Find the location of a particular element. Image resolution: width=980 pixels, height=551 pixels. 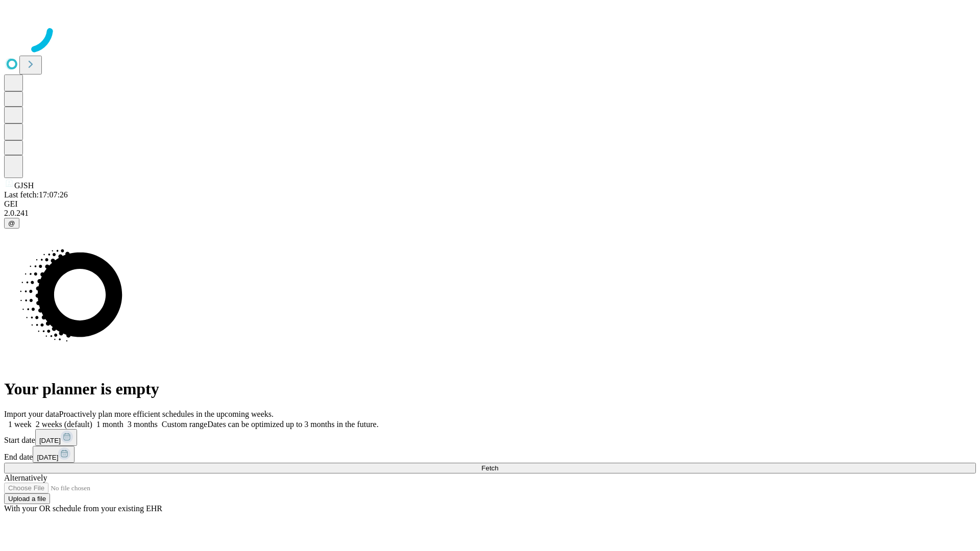

span: Custom range is located at coordinates (185, 424).